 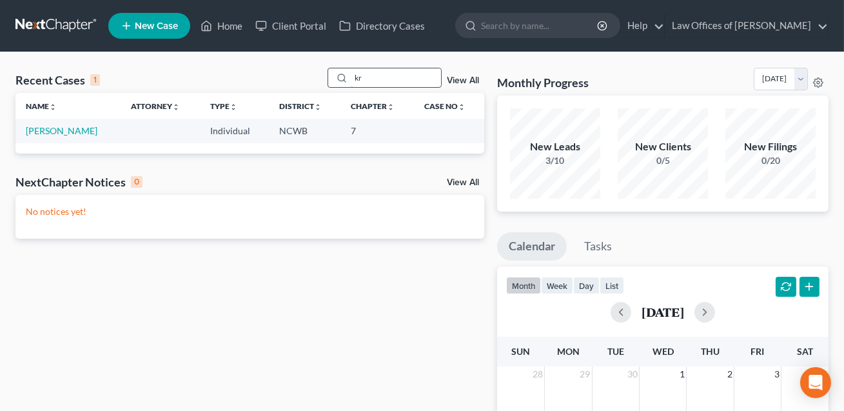 What do you see at coordinates (305, 130) in the screenshot?
I see `td: NCWB` at bounding box center [305, 130].